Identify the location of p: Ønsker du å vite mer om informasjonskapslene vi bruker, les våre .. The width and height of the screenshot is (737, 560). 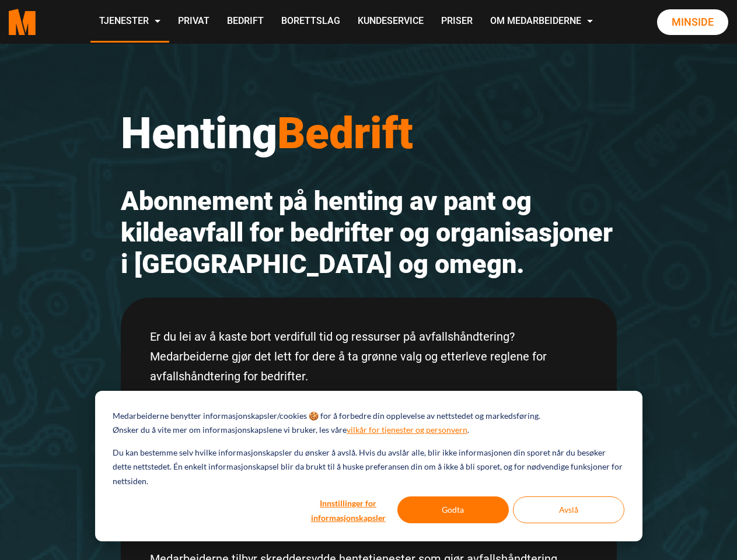
(291, 430).